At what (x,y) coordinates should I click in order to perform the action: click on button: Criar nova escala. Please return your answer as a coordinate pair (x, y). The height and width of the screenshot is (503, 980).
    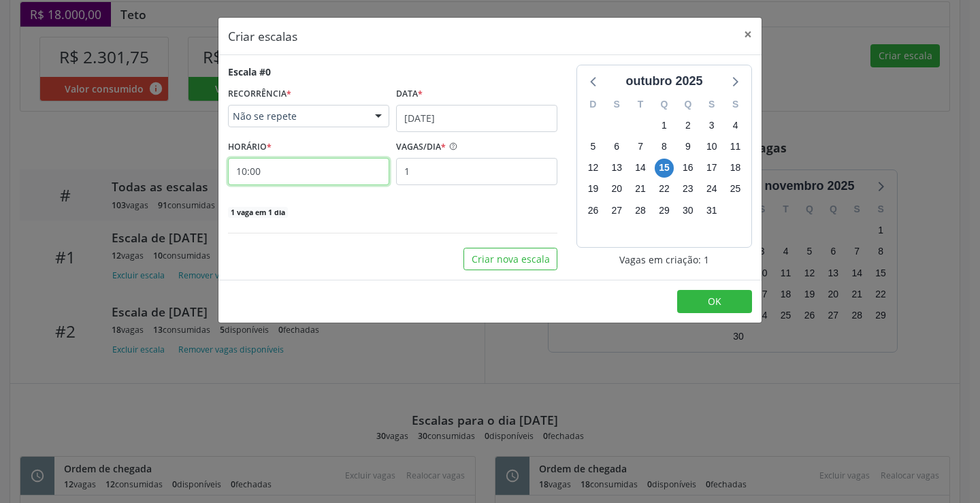
    Looking at the image, I should click on (510, 259).